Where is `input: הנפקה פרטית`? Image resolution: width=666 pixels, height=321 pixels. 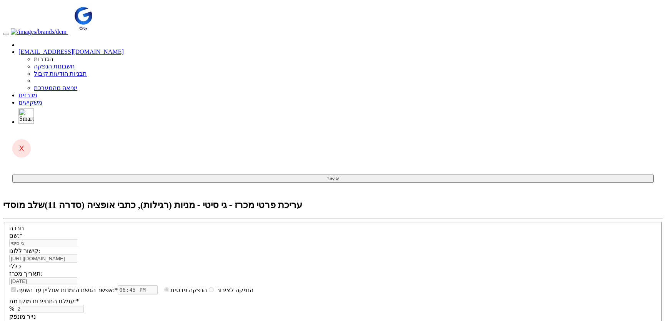
input: הנפקה פרטית is located at coordinates (211, 290).